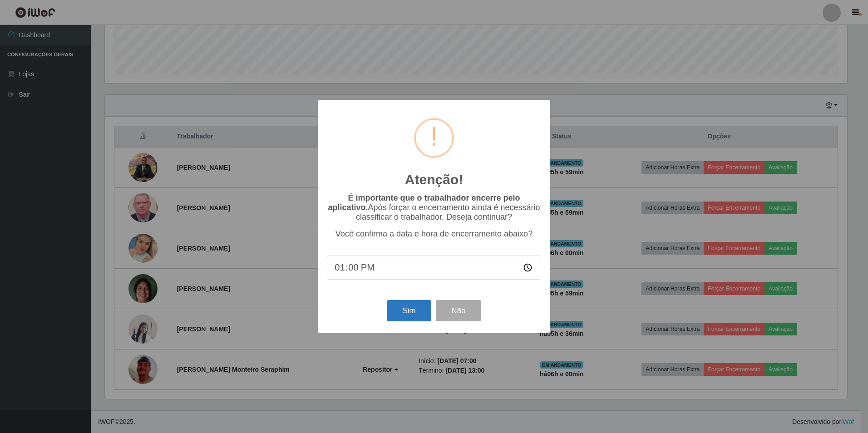 This screenshot has width=868, height=433. What do you see at coordinates (434, 180) in the screenshot?
I see `h2: Atenção!` at bounding box center [434, 180].